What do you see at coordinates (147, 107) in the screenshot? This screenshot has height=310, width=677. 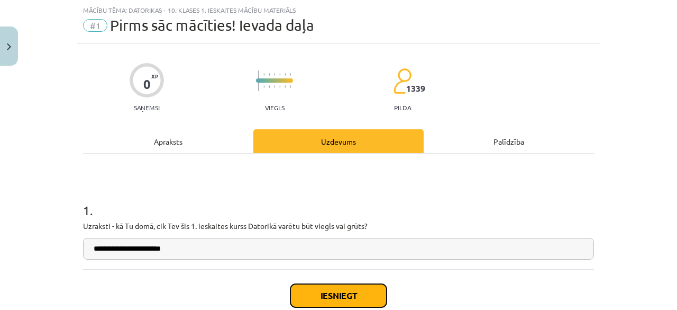 I see `p: Saņemsi` at bounding box center [147, 107].